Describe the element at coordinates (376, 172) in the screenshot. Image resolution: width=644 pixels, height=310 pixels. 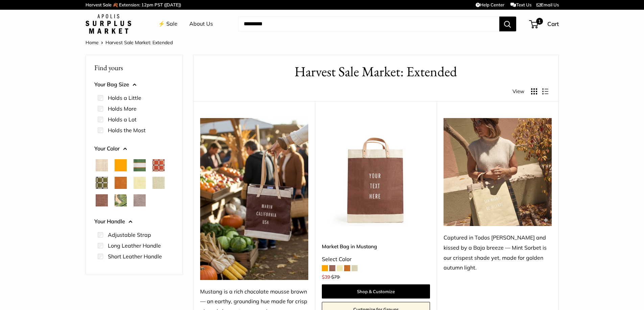
I see `a: Market Bag in MustangMarket Bag in Mustang` at that location.